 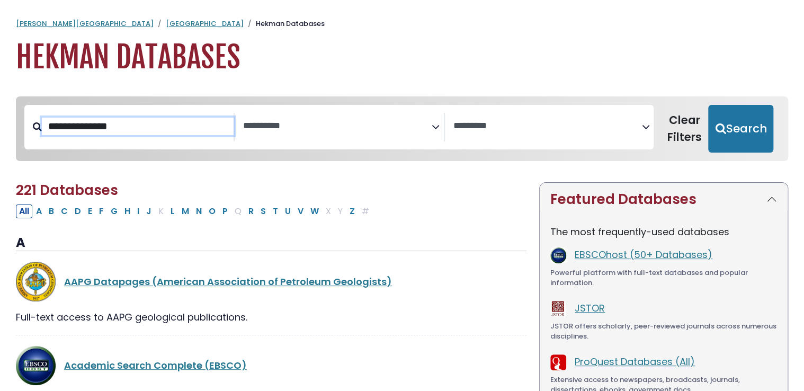 What do you see at coordinates (225, 211) in the screenshot?
I see `button: Filter Results P` at bounding box center [225, 211].